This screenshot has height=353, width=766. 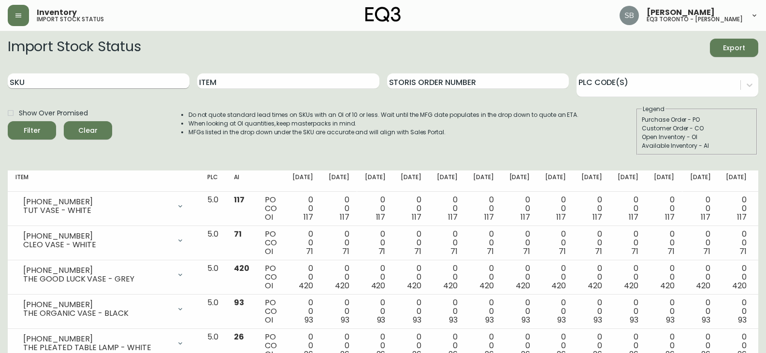 What do you see at coordinates (239, 337) in the screenshot?
I see `span: 26` at bounding box center [239, 337].